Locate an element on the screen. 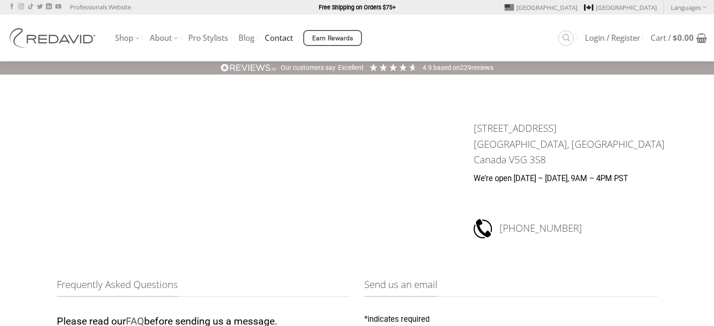 Image resolution: width=714 pixels, height=326 pixels. span: Frequently Asked Questions is located at coordinates (117, 287).